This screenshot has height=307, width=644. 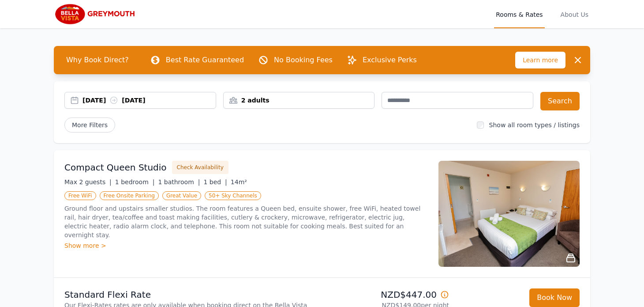 I want to click on span: Max 2 guests |, so click(x=87, y=182).